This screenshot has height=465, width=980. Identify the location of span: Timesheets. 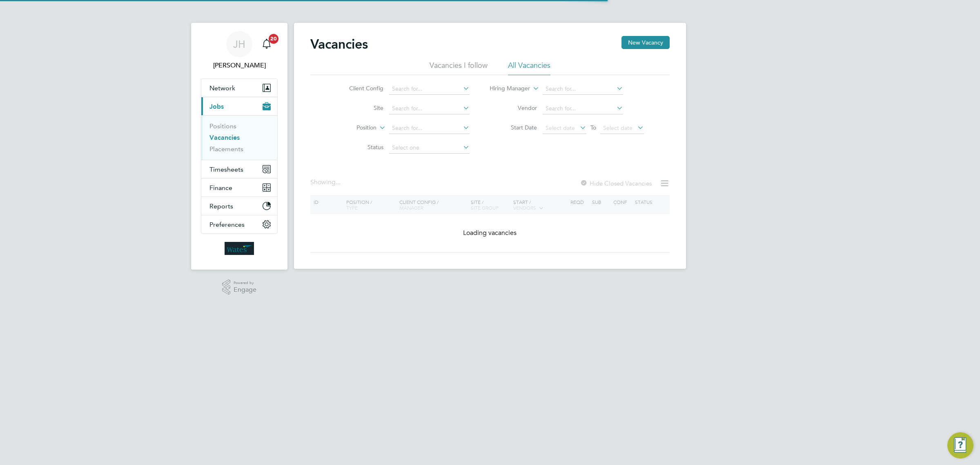
(226, 169).